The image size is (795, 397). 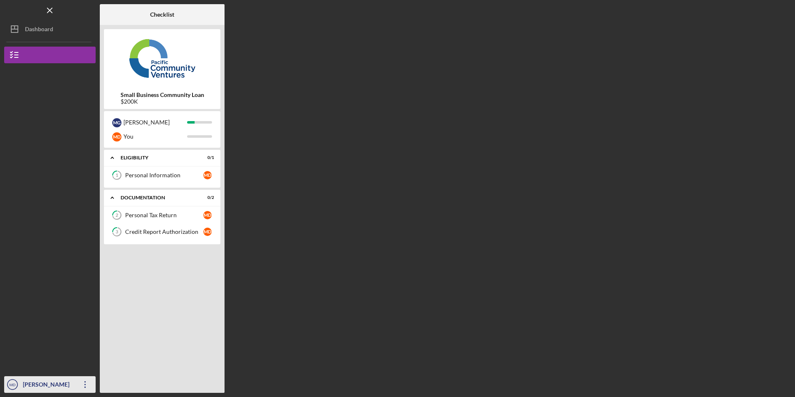 What do you see at coordinates (157, 197) in the screenshot?
I see `div: Documentation` at bounding box center [157, 197].